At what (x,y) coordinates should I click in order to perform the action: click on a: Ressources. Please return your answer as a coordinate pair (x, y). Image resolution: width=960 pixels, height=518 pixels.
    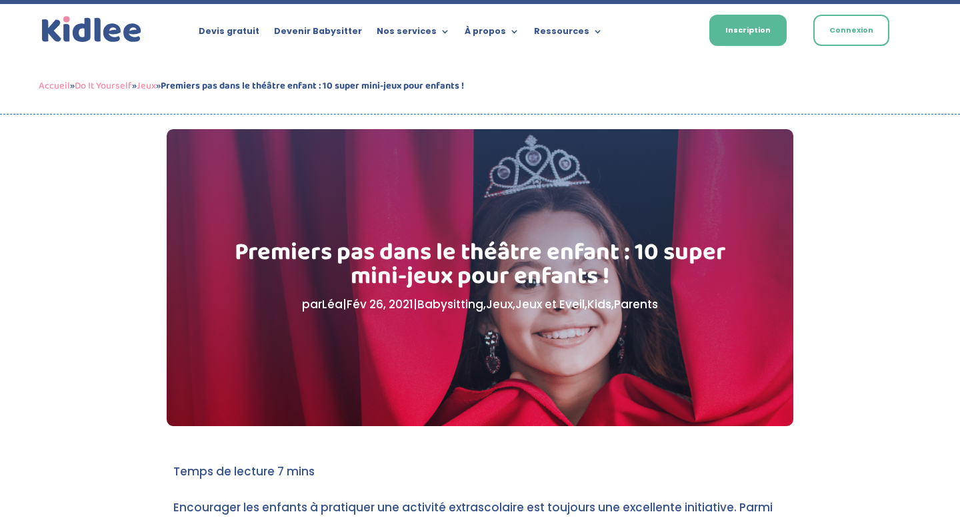
    Looking at the image, I should click on (568, 34).